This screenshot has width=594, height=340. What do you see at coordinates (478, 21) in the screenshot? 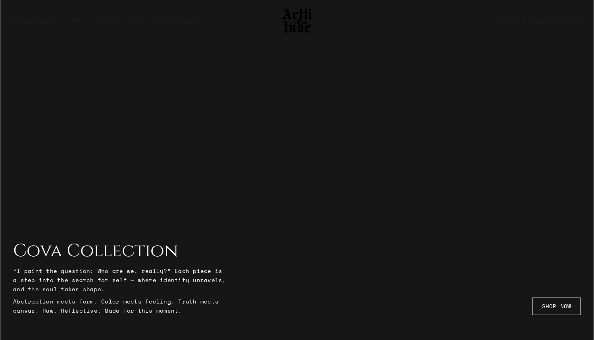
I see `span: USD $` at bounding box center [478, 21].